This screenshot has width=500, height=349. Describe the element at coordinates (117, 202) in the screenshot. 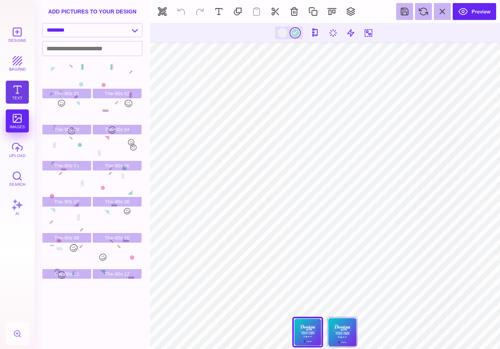

I see `span: The-90s 08` at that location.